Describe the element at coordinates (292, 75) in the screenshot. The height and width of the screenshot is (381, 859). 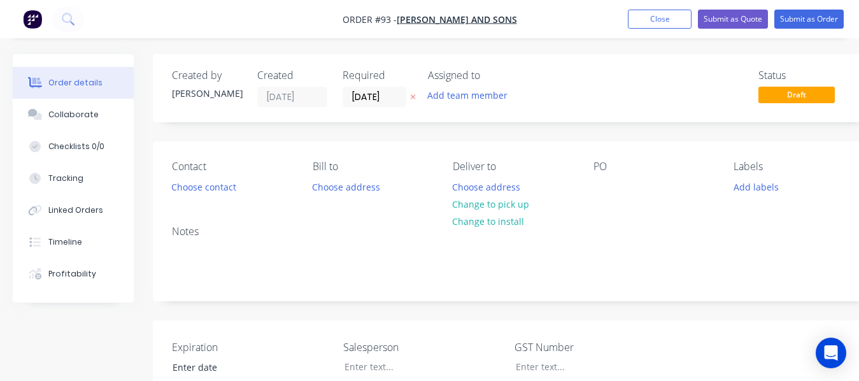
I see `div: Created` at that location.